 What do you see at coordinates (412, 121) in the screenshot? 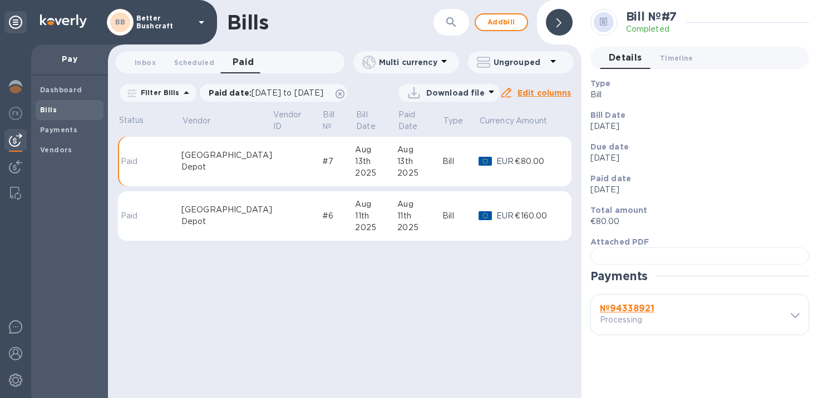
I see `p: Paid Date` at bounding box center [412, 121].